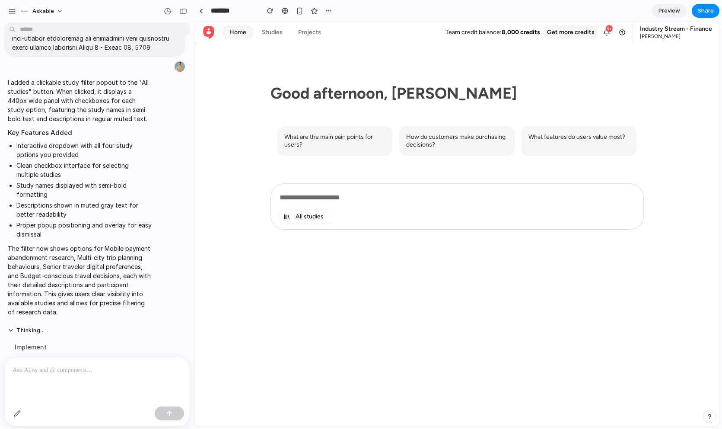  What do you see at coordinates (80, 133) in the screenshot?
I see `h2: Key Features Added` at bounding box center [80, 133].